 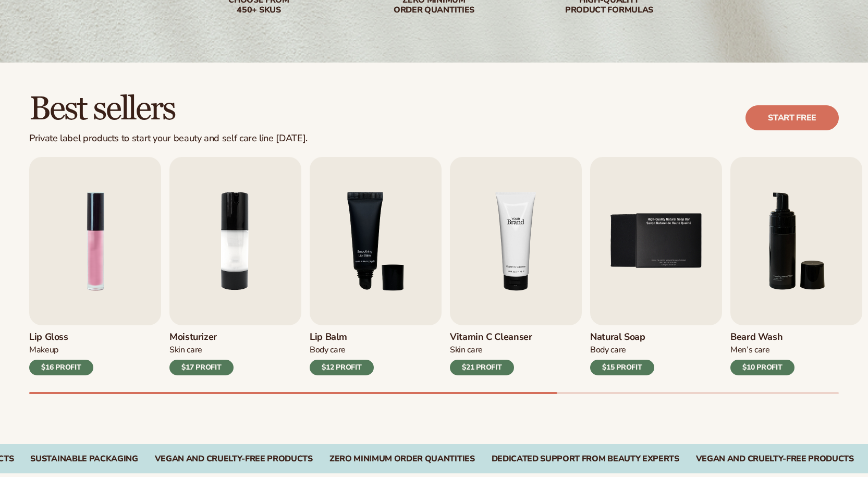 I want to click on img: Shopify Image 5, so click(x=516, y=241).